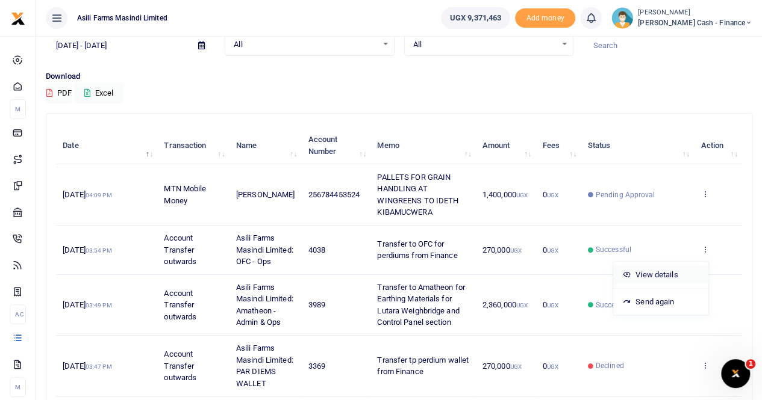 This screenshot has height=400, width=762. I want to click on a: Add money, so click(545, 17).